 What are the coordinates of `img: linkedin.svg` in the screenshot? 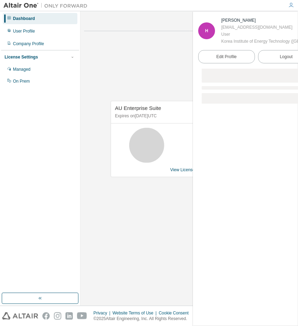 It's located at (69, 316).